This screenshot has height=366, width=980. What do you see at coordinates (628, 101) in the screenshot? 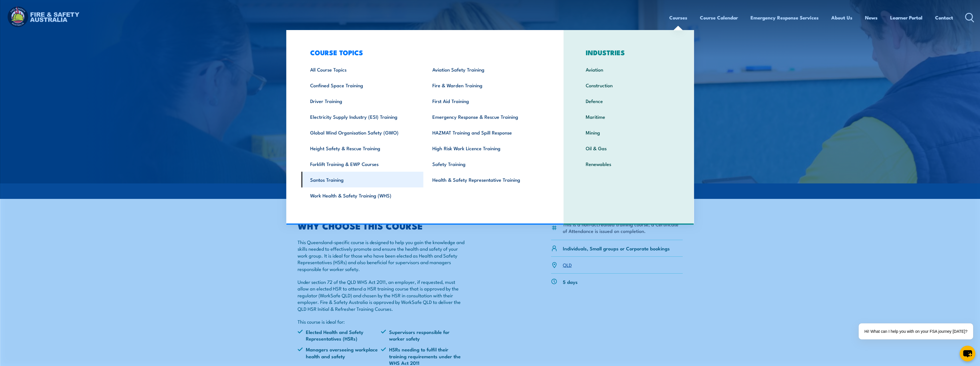
I see `a: Defence` at bounding box center [628, 101].